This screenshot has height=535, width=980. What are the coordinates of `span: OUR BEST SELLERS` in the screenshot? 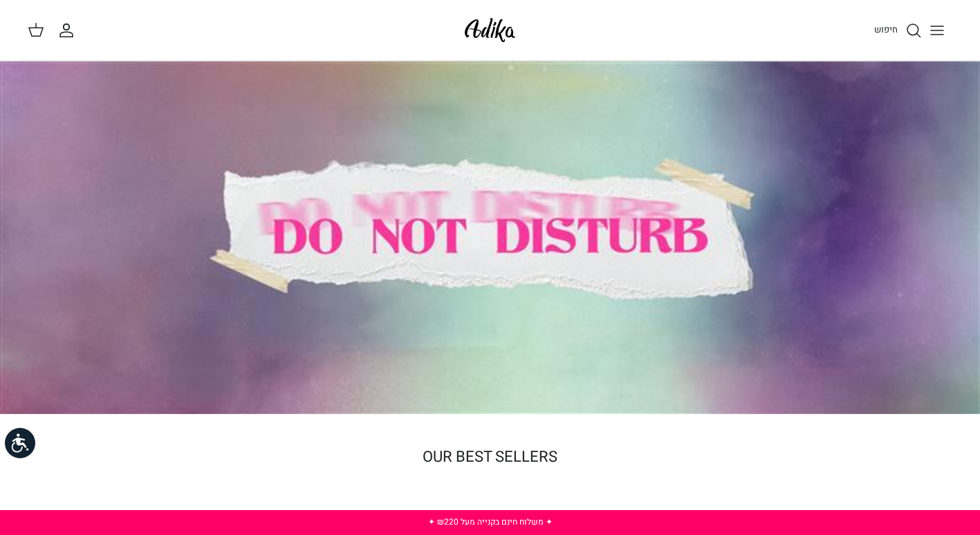 It's located at (490, 457).